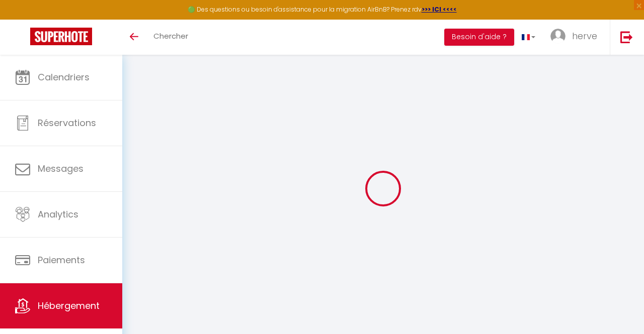  I want to click on span: Calendriers, so click(64, 77).